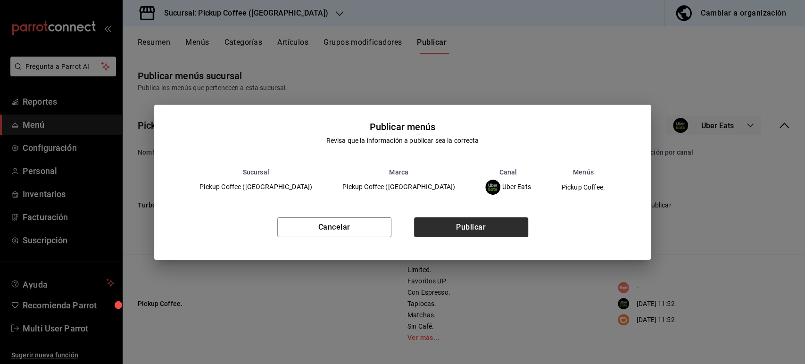 The height and width of the screenshot is (364, 805). I want to click on th: Marca, so click(399, 172).